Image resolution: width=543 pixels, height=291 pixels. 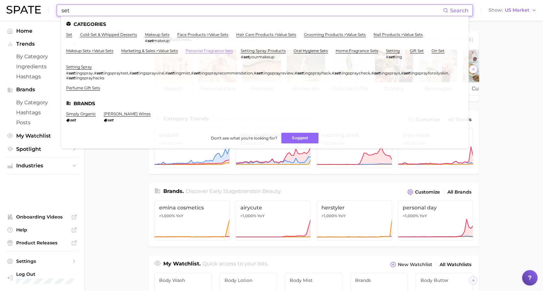 I want to click on span: Ingredients, so click(x=42, y=66).